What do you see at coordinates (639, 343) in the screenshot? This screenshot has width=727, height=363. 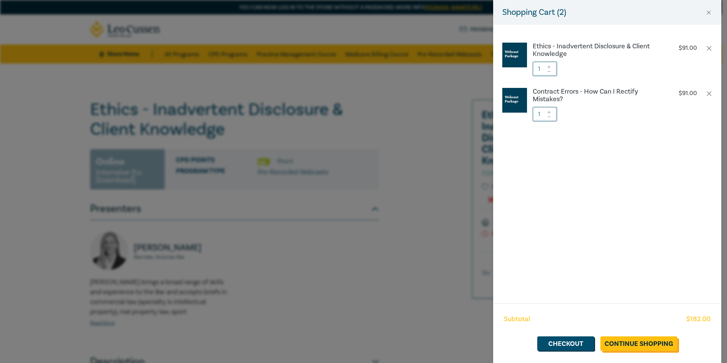 I see `a: Continue Shopping` at bounding box center [639, 343].